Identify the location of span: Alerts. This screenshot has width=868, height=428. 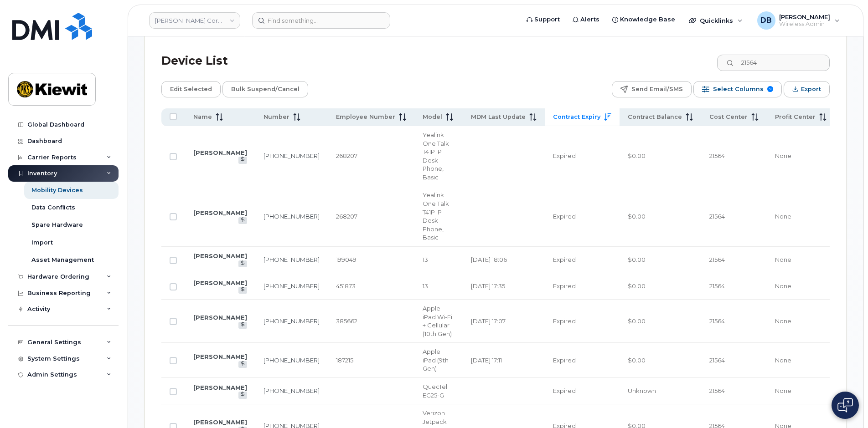
(590, 20).